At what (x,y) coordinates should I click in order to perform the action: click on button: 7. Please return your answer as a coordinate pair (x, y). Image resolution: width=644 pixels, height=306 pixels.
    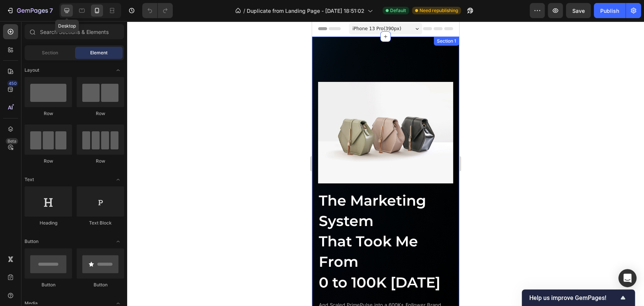
    Looking at the image, I should click on (29, 11).